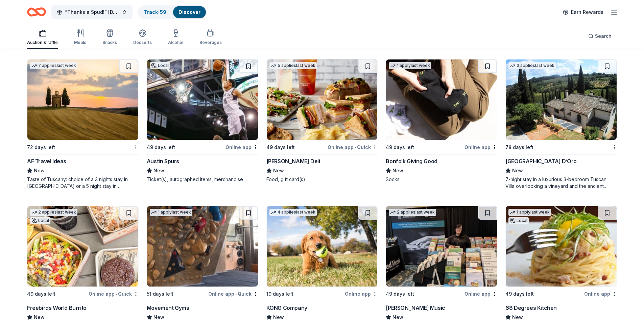  Describe the element at coordinates (561, 100) in the screenshot. I see `img: Image for Villa Sogni D’Oro` at that location.